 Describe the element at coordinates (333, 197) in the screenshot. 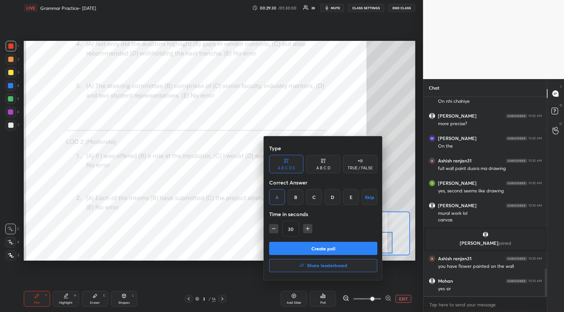

I see `div: D` at that location.